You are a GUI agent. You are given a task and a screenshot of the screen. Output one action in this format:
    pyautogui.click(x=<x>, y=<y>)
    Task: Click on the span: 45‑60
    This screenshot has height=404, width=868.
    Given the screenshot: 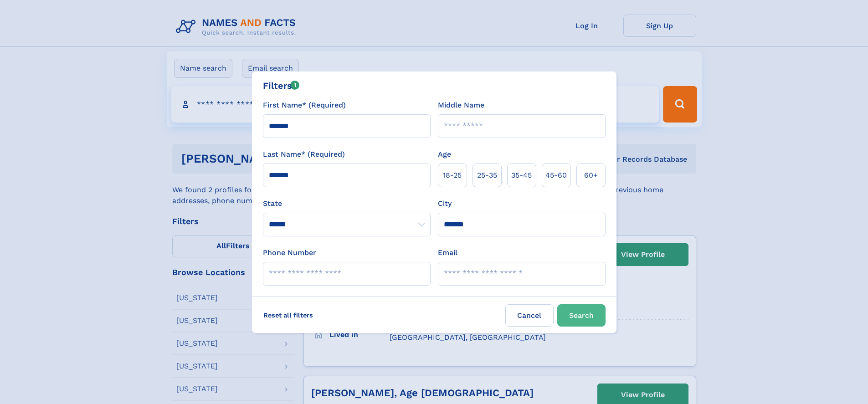 What is the action you would take?
    pyautogui.click(x=556, y=175)
    